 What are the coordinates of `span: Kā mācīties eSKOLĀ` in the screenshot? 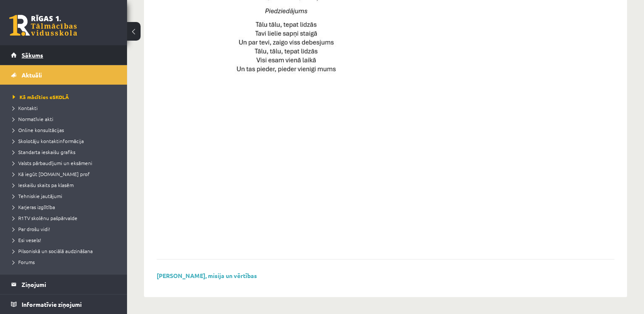 It's located at (41, 97).